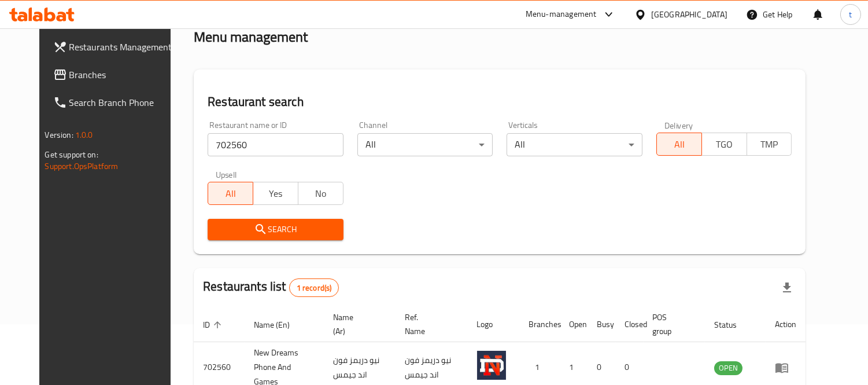 This screenshot has width=868, height=385. What do you see at coordinates (540, 324) in the screenshot?
I see `th: Branches` at bounding box center [540, 324].